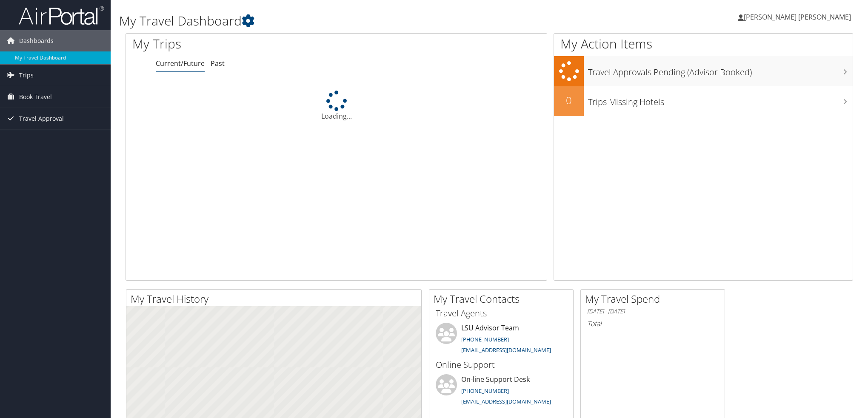 This screenshot has height=418, width=868. I want to click on h3: Trips Missing Hotels, so click(720, 100).